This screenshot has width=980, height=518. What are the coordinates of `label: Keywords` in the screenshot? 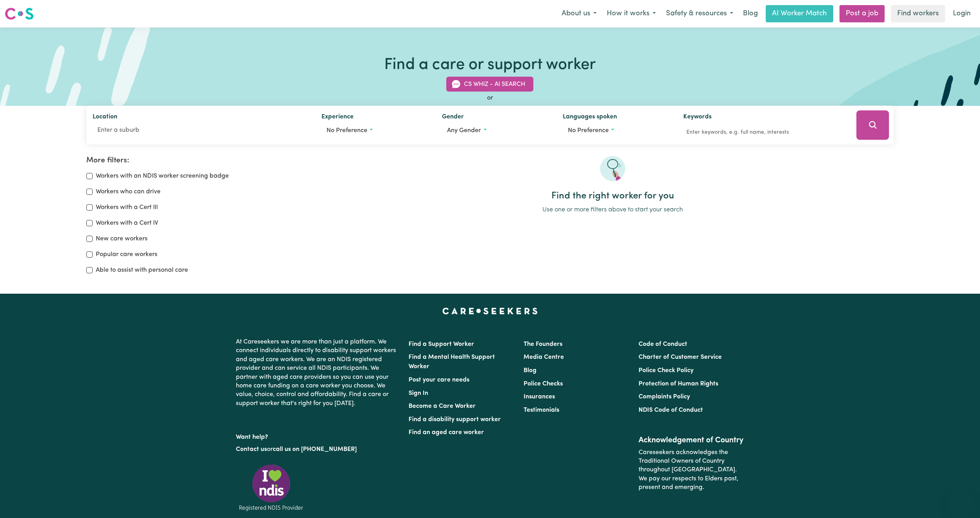 It's located at (697, 118).